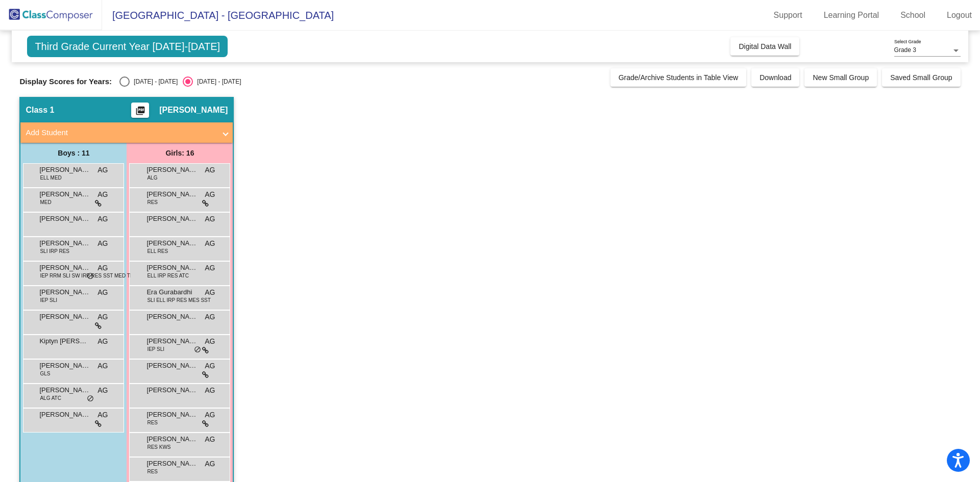 The height and width of the screenshot is (482, 980). I want to click on mat-radio-group: Select an option, so click(181, 81).